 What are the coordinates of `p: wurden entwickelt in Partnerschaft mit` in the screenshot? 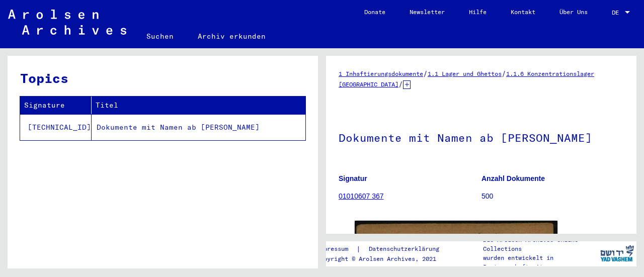 It's located at (540, 262).